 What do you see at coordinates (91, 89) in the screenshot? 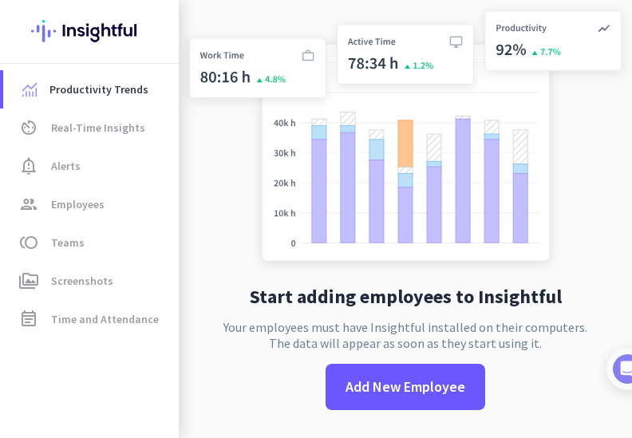
I see `a: menu-itemProductivity Trends` at bounding box center [91, 89].